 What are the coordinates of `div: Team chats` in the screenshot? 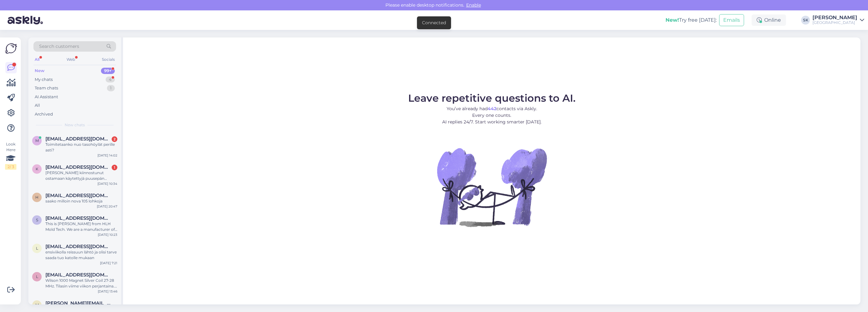 It's located at (46, 89).